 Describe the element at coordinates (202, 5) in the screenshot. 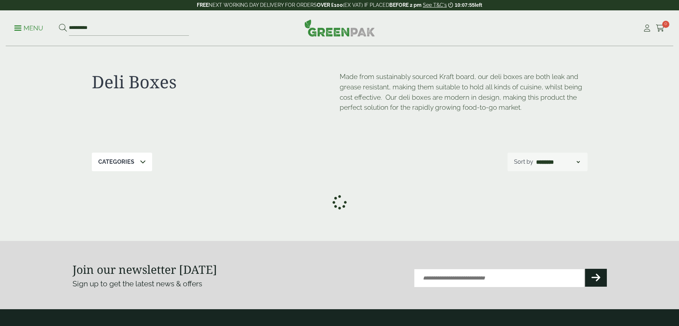

I see `strong: FREE` at that location.